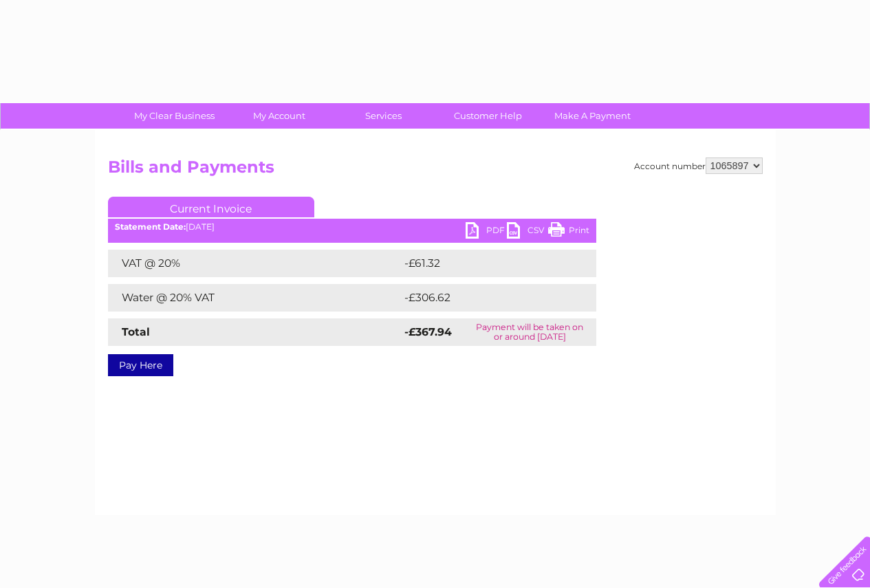 The width and height of the screenshot is (870, 588). What do you see at coordinates (254, 298) in the screenshot?
I see `td: Water @ 20% VAT` at bounding box center [254, 298].